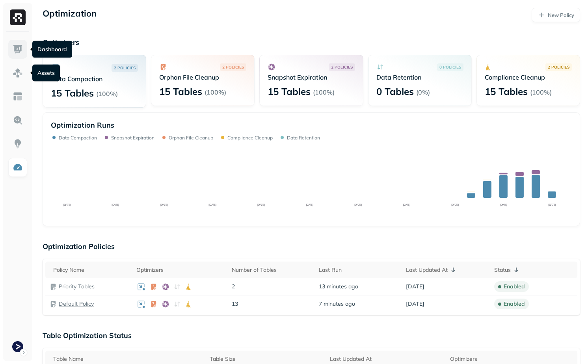 This screenshot has width=588, height=364. I want to click on p: Optimization, so click(69, 15).